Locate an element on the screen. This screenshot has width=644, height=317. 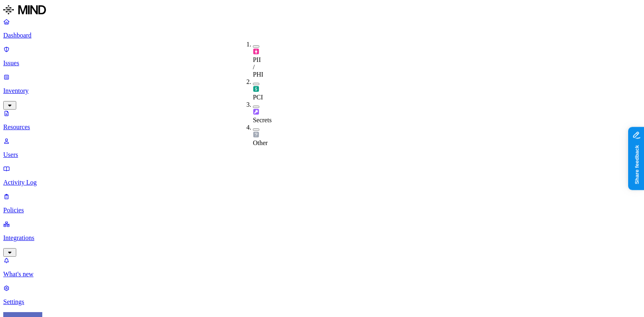
a: Issues is located at coordinates (322, 56).